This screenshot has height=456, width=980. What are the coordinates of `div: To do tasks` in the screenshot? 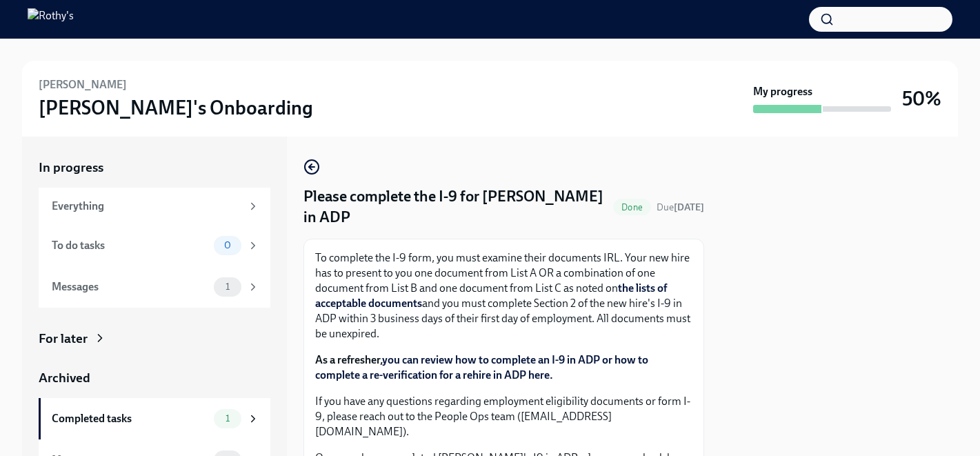 It's located at (130, 246).